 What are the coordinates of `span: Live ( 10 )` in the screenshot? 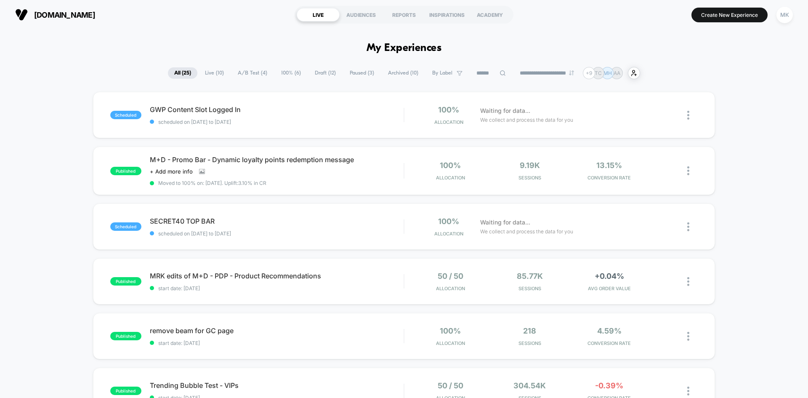 It's located at (214, 73).